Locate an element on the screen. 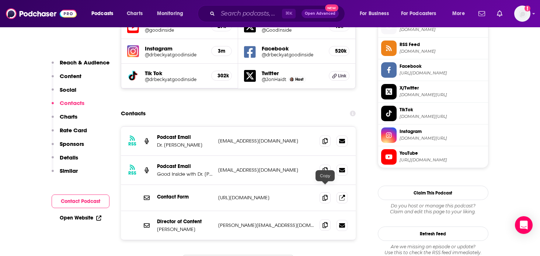 The image size is (540, 256). button: Social is located at coordinates (64, 93).